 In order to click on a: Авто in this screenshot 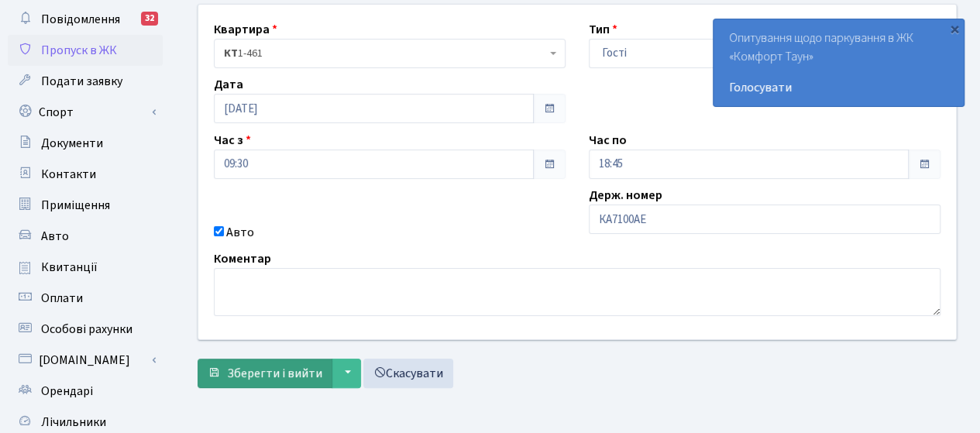, I will do `click(85, 237)`.